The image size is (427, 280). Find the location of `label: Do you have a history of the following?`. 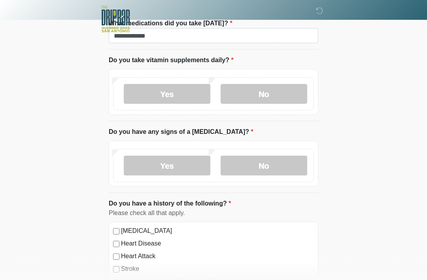

label: Do you have a history of the following? is located at coordinates (170, 204).